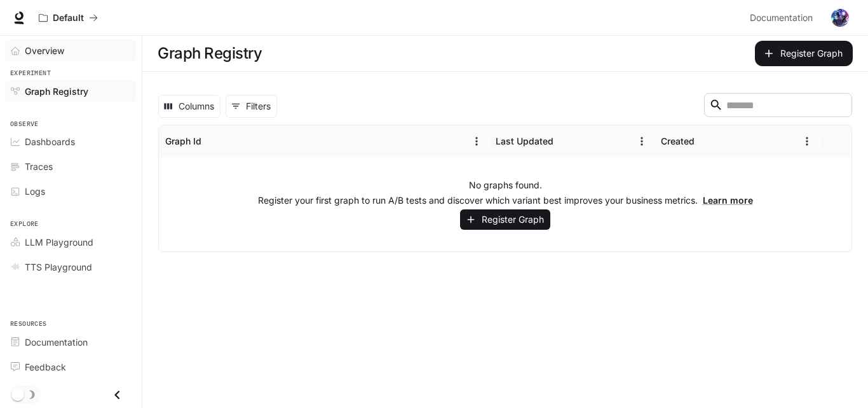 Image resolution: width=868 pixels, height=408 pixels. What do you see at coordinates (70, 91) in the screenshot?
I see `a: Graph Registry` at bounding box center [70, 91].